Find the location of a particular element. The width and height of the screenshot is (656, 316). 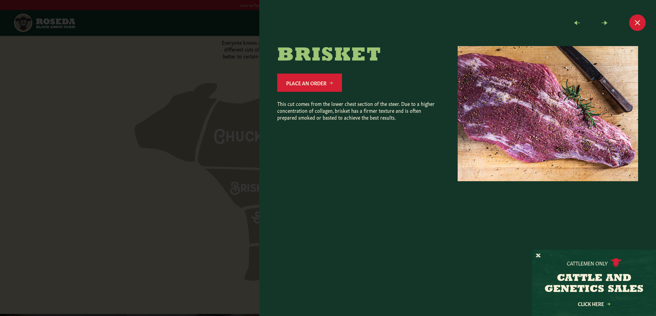

h3: CATTLE AND GENETICS SALES is located at coordinates (594, 284).